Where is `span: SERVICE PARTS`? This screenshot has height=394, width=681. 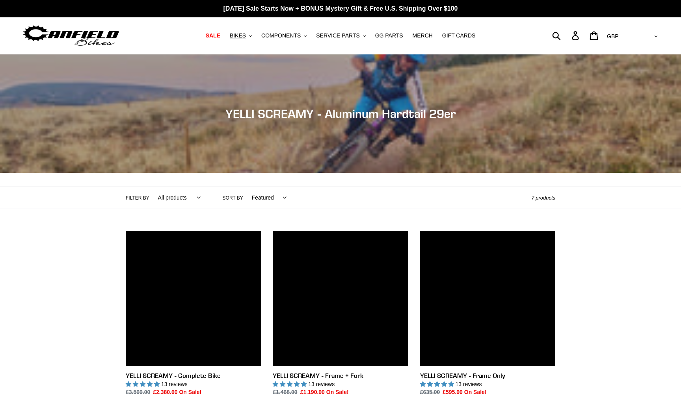 span: SERVICE PARTS is located at coordinates (338, 35).